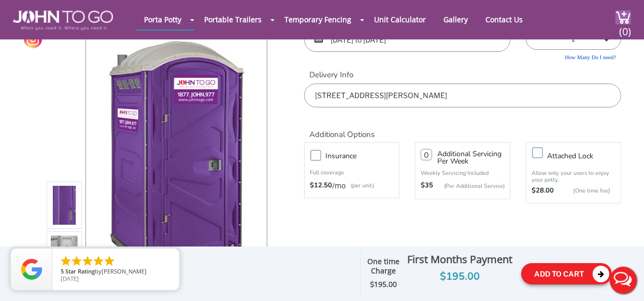 This screenshot has width=644, height=301. Describe the element at coordinates (504, 19) in the screenshot. I see `a: Contact Us` at that location.